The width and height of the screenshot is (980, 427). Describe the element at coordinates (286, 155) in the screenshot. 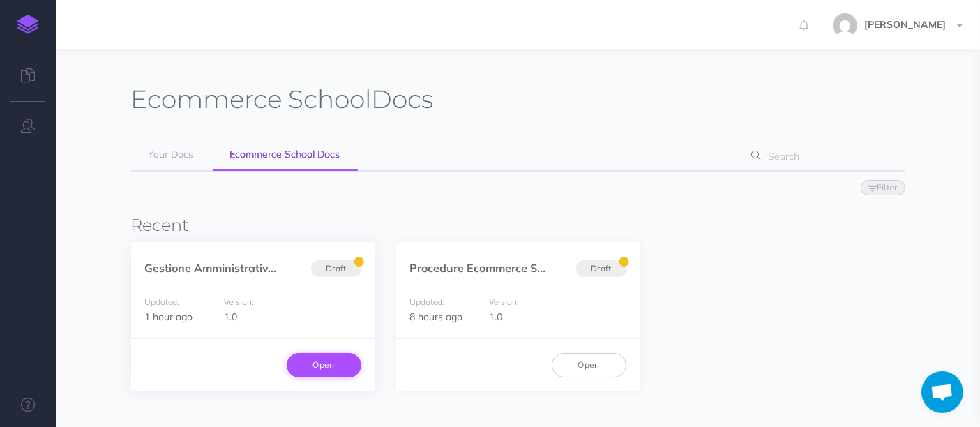

I see `a: Ecommerce School Docs` at that location.